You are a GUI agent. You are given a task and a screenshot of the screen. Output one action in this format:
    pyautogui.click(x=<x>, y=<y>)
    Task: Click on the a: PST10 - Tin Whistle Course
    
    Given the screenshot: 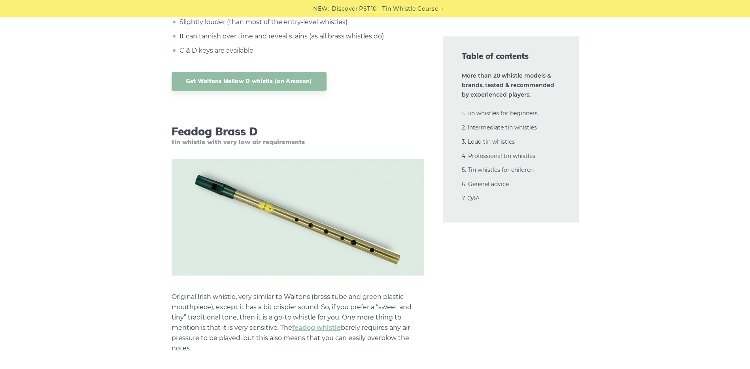 What is the action you would take?
    pyautogui.click(x=399, y=9)
    